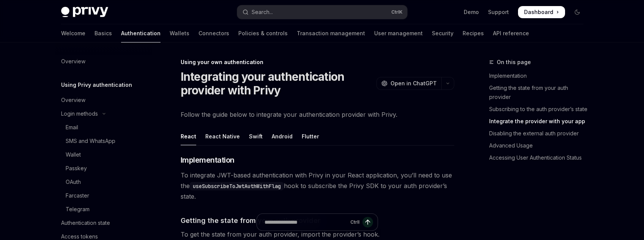 This screenshot has width=644, height=240. I want to click on div: Farcaster, so click(77, 196).